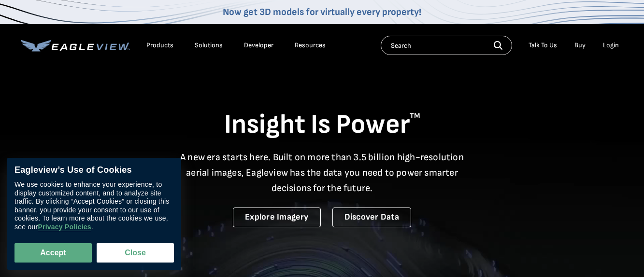  Describe the element at coordinates (371, 217) in the screenshot. I see `a: Discover Data` at that location.